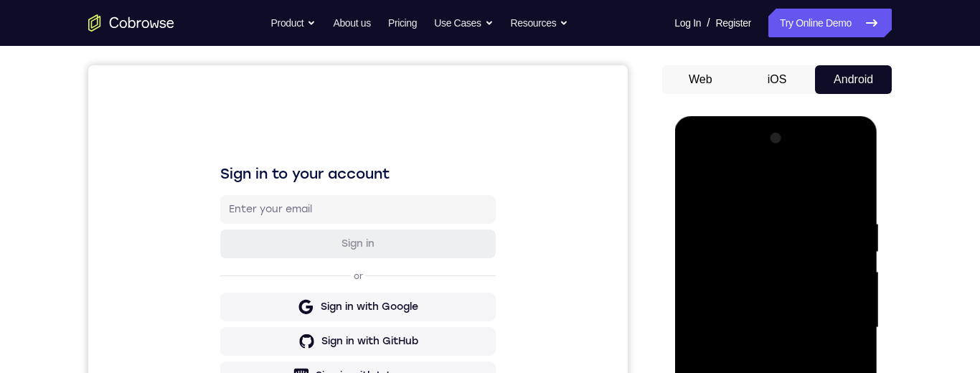 Image resolution: width=980 pixels, height=373 pixels. What do you see at coordinates (281, 276) in the screenshot?
I see `div: Sign in with GitHub` at bounding box center [281, 276].